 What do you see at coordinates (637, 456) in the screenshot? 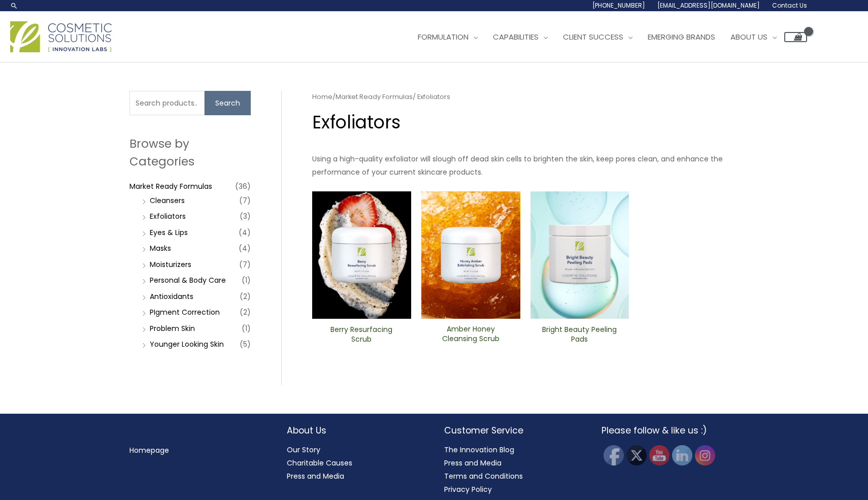
I see `img: Twitter` at bounding box center [637, 456].